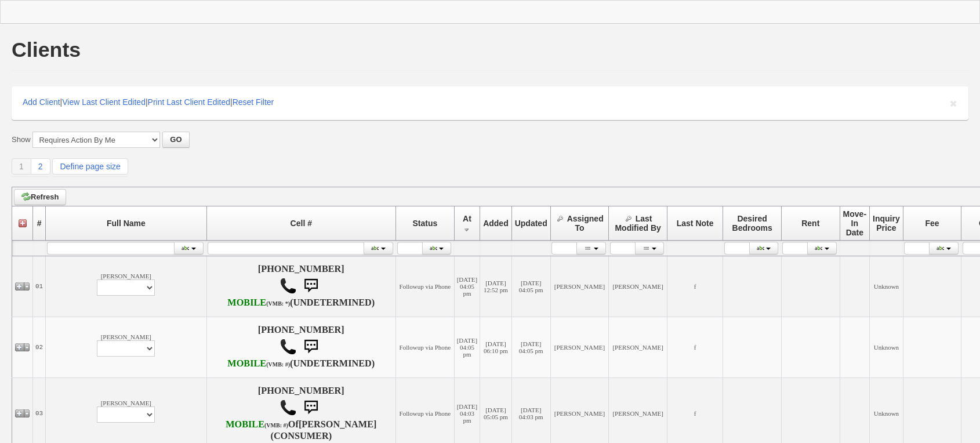 This screenshot has width=980, height=443. I want to click on span: Added, so click(496, 223).